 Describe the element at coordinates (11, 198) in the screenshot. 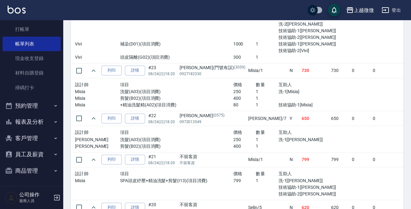

I see `img: Person` at that location.